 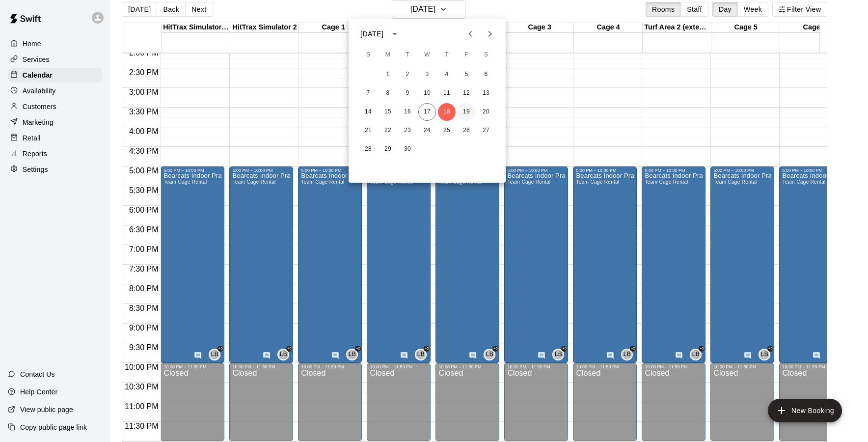 I want to click on button: 21, so click(x=368, y=131).